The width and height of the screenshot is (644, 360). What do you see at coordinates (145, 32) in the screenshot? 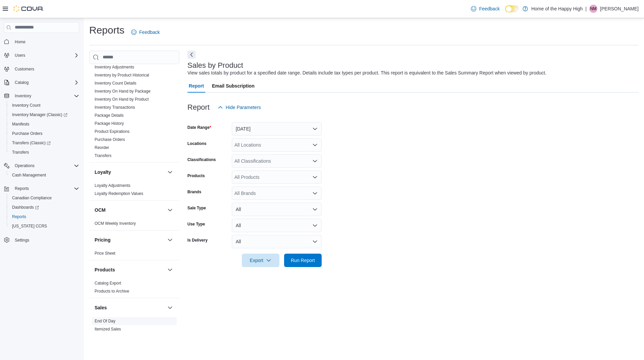
I see `a: Feedback` at bounding box center [145, 32].